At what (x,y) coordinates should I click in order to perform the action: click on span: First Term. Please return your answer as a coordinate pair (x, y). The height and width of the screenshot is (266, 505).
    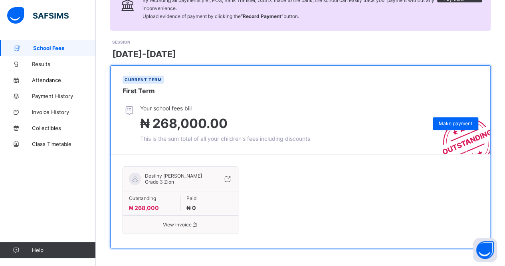
    Looking at the image, I should click on (139, 91).